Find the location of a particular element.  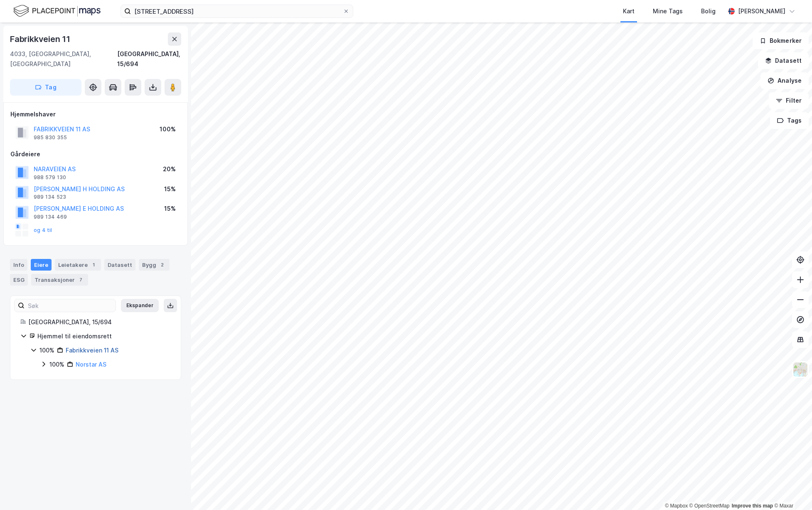

a: Improve this map is located at coordinates (752, 506).